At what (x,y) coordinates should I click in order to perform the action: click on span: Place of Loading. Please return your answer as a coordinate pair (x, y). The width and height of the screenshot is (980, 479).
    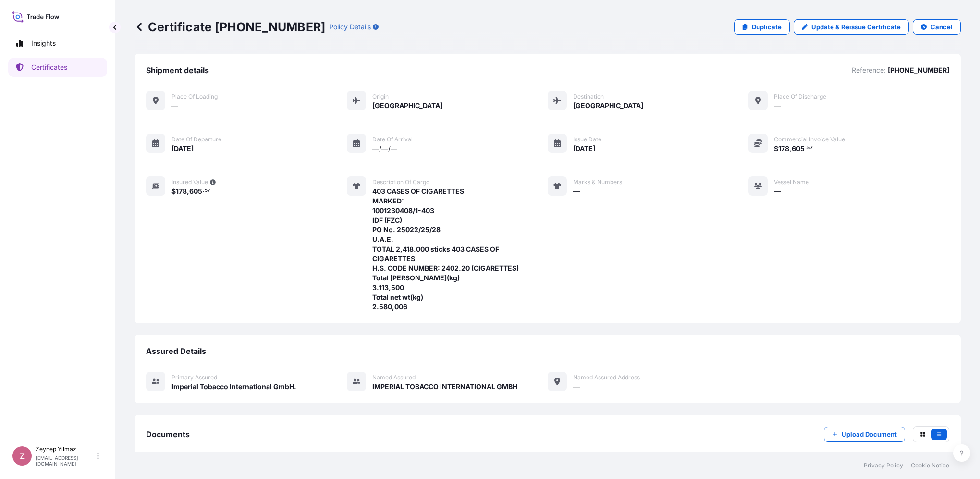
    Looking at the image, I should click on (195, 97).